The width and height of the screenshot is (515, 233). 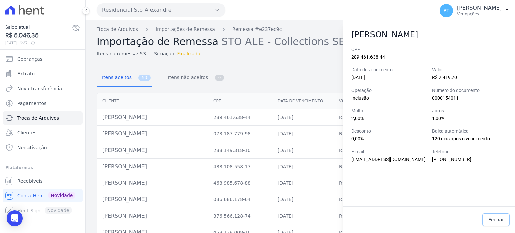 What do you see at coordinates (161, 10) in the screenshot?
I see `button: Residencial Sto Alexandre` at bounding box center [161, 10].